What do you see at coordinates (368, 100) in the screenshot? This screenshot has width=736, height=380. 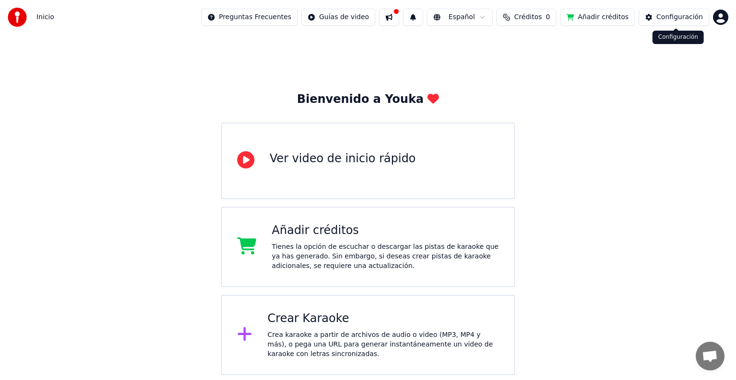 I see `div: Bienvenido a Youka` at bounding box center [368, 100].